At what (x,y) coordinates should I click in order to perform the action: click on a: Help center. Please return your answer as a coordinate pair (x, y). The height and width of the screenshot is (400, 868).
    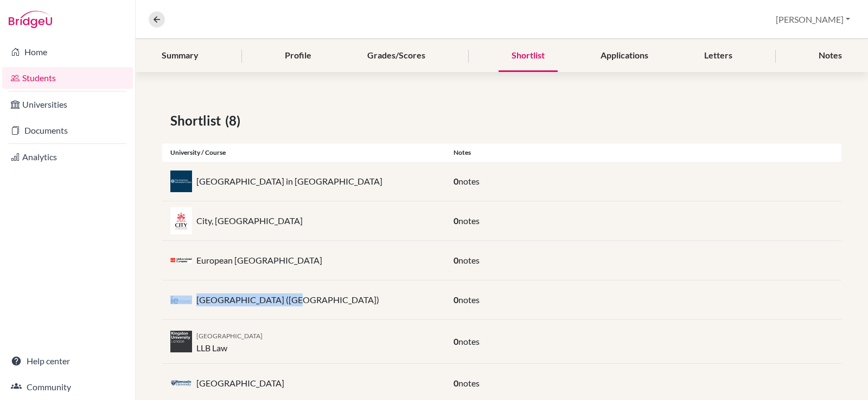
    Looking at the image, I should click on (67, 362).